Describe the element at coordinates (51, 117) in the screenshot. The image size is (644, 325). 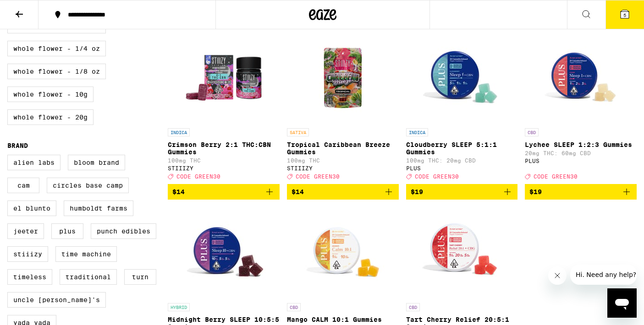
I see `label: Whole Flower - 20g` at that location.